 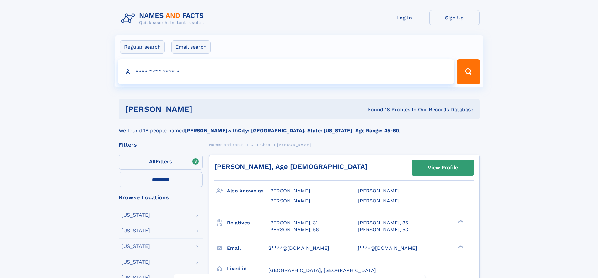 What do you see at coordinates (191, 47) in the screenshot?
I see `label: Email search` at bounding box center [191, 47].